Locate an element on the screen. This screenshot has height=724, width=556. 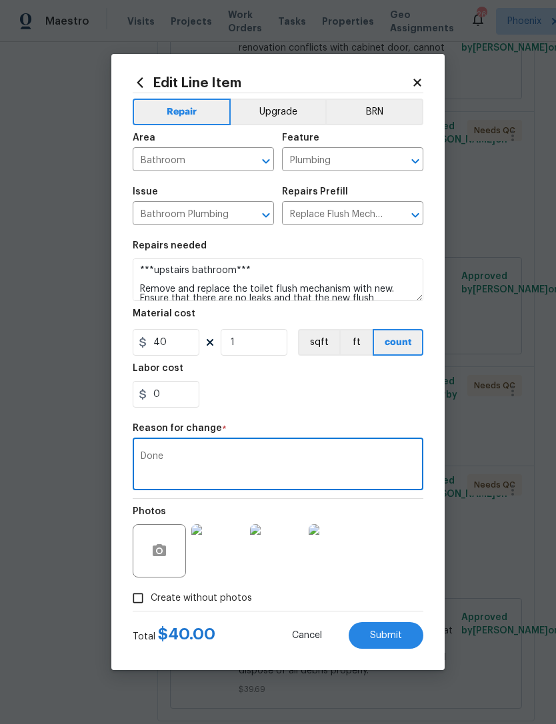
h5: Feature is located at coordinates (301, 138).